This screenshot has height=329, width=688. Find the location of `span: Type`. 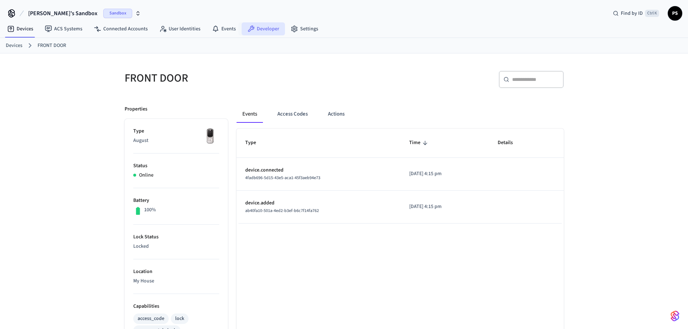

span: Type is located at coordinates (255, 143).